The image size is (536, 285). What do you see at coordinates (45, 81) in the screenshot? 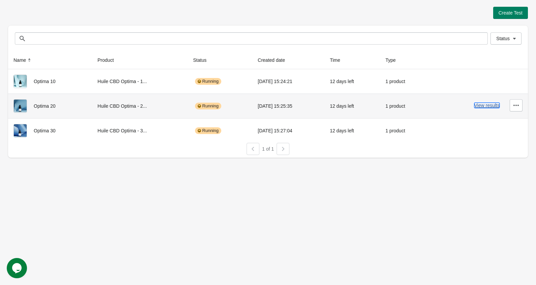
I see `span: Optima 10` at bounding box center [45, 81].